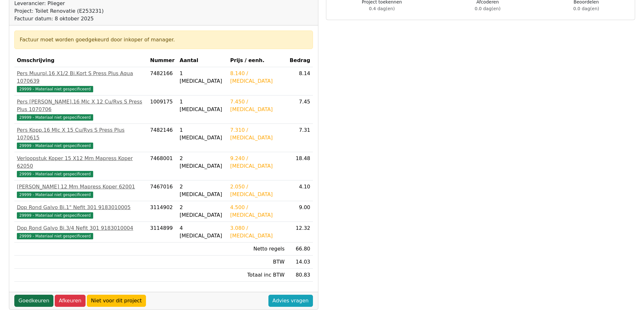 The image size is (644, 317). Describe the element at coordinates (81, 207) in the screenshot. I see `div: Dop Rond Galvo Bi.1" Nefit 301 9183010005` at that location.